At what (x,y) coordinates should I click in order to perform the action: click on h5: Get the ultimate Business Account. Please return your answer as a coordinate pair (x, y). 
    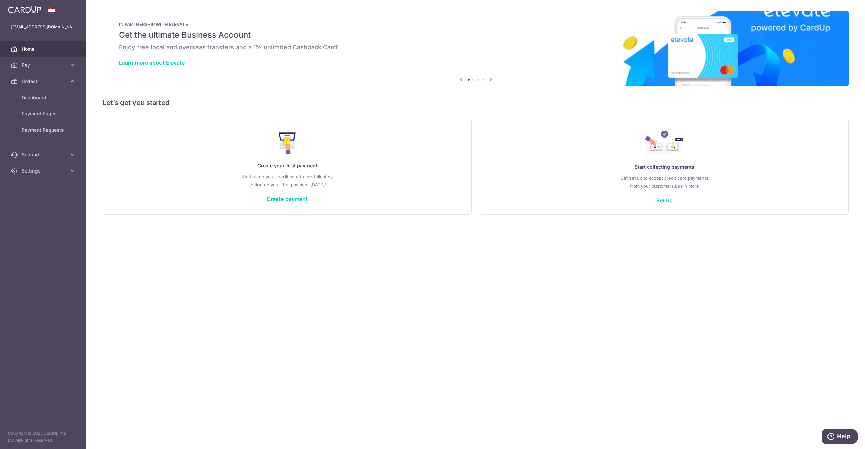
    Looking at the image, I should click on (476, 35).